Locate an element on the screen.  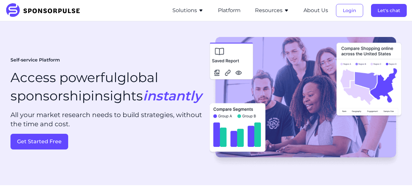
h1: Access powerful global sponsorship insights is located at coordinates (107, 87).